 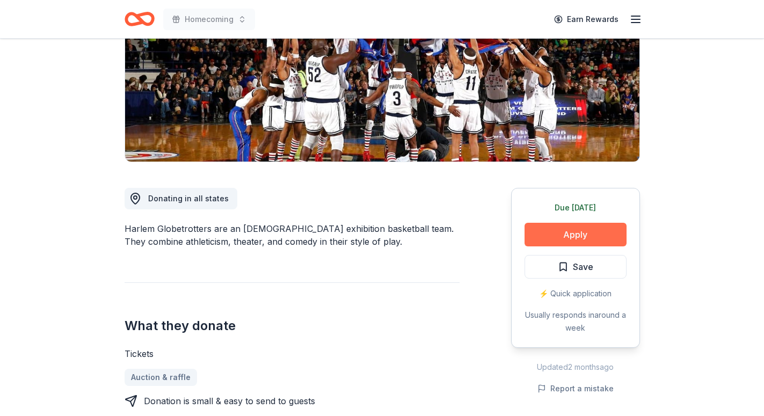 I want to click on span: Homecoming, so click(x=209, y=19).